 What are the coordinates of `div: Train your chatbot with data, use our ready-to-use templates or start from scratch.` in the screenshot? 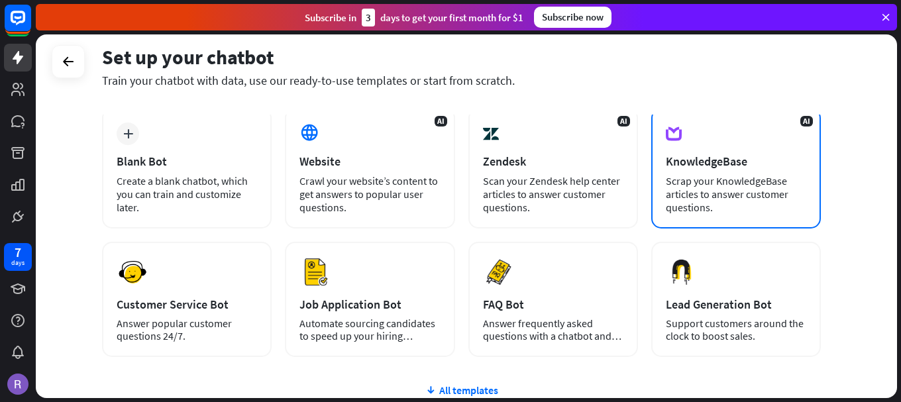 It's located at (461, 80).